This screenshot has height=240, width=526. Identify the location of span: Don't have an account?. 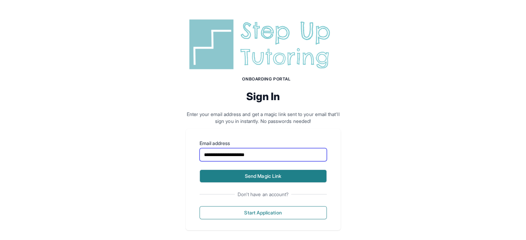
(263, 195).